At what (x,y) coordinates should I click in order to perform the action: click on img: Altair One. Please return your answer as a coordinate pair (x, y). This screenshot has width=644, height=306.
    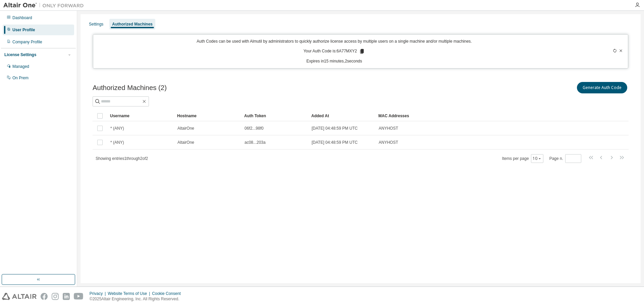
    Looking at the image, I should click on (46, 5).